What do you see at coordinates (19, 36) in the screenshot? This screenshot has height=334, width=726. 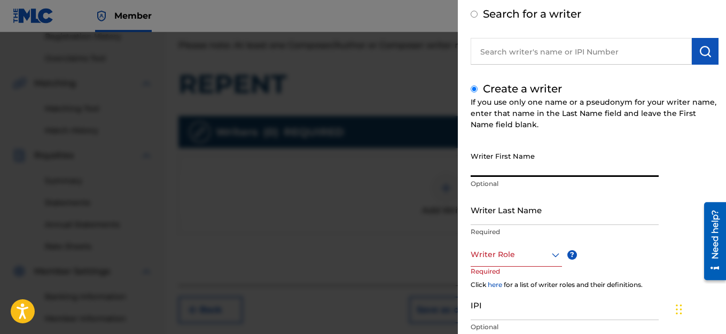 I see `div: Need help?` at bounding box center [19, 36].